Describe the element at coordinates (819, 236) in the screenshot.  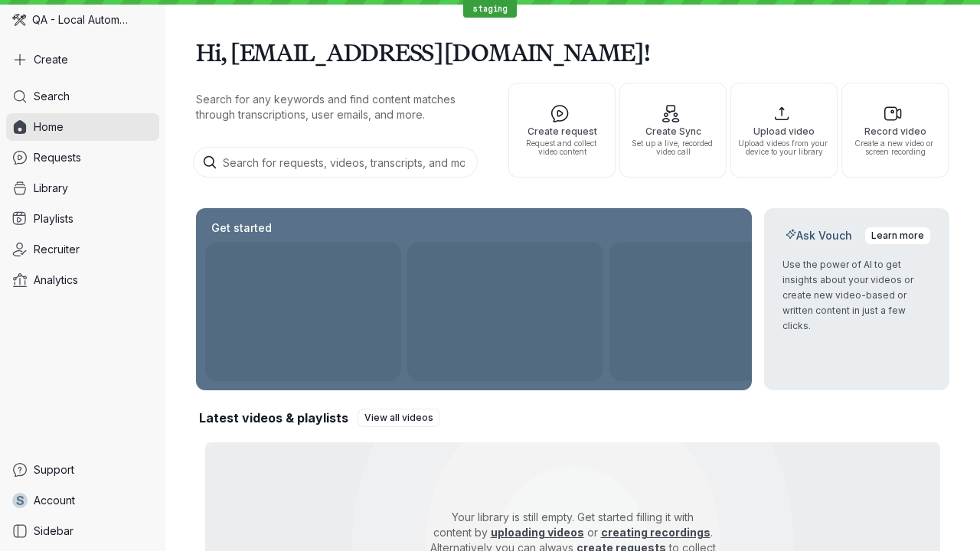
I see `h2: Ask Vouch` at that location.